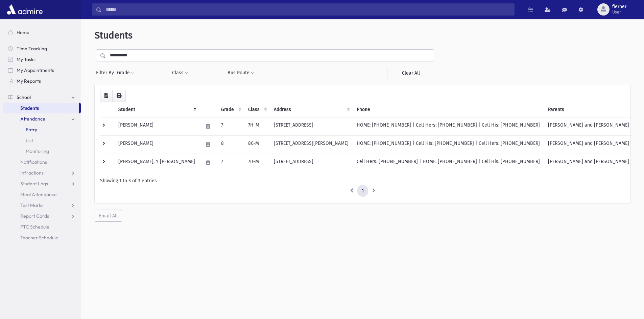  Describe the element at coordinates (42, 32) in the screenshot. I see `a: Home` at that location.